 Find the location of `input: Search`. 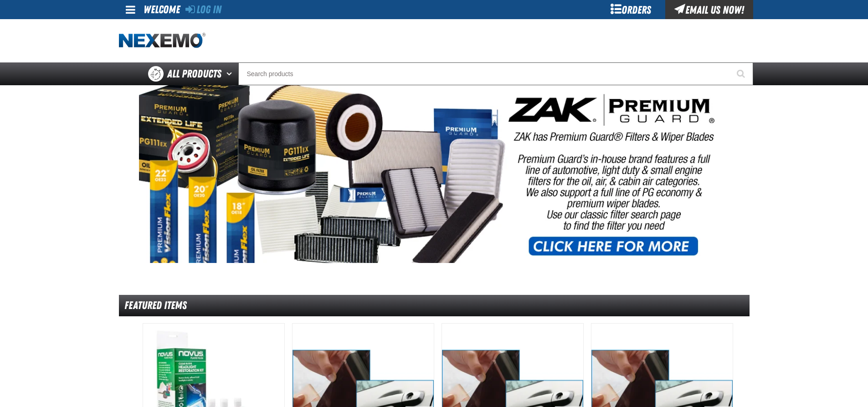

input: Search is located at coordinates (495, 74).